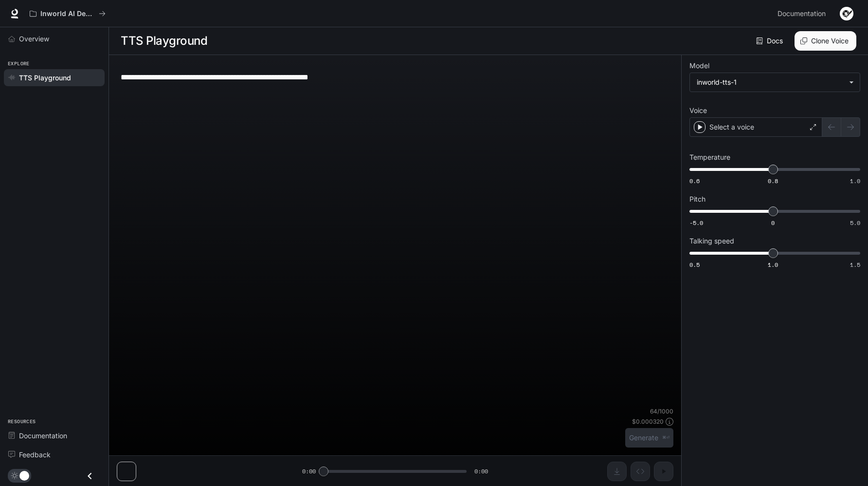 The height and width of the screenshot is (486, 868). I want to click on p: Pitch, so click(697, 199).